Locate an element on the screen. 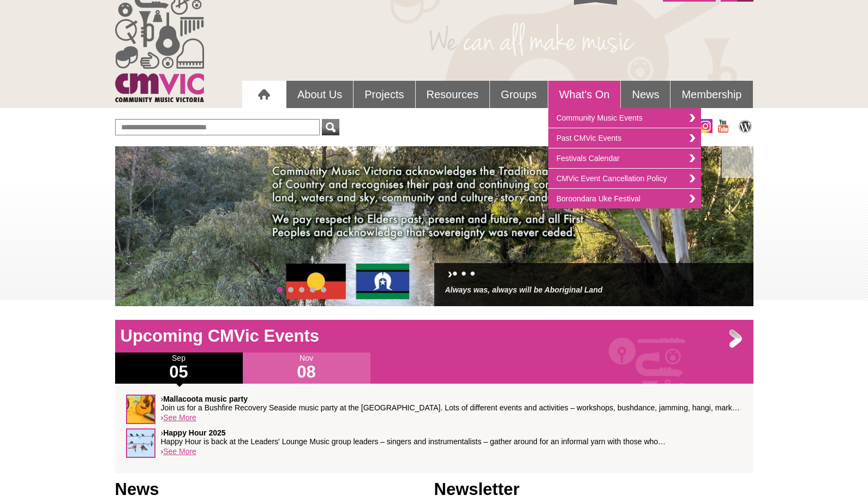 The width and height of the screenshot is (868, 501). a: CMVic Event Cancellation Policy is located at coordinates (625, 179).